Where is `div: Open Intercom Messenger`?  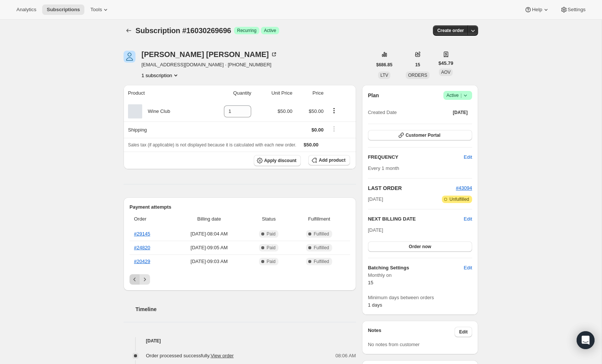 div: Open Intercom Messenger is located at coordinates (585, 340).